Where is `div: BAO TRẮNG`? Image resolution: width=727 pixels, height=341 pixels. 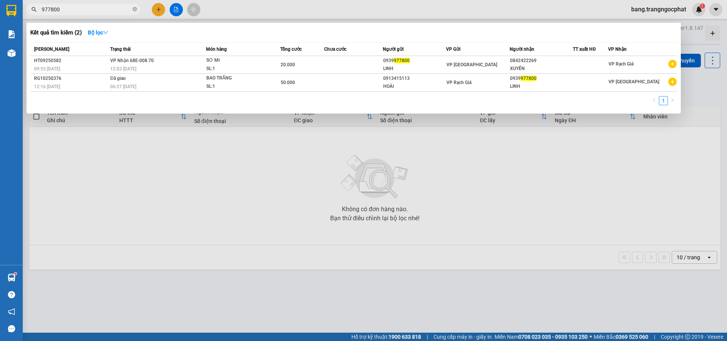 div: BAO TRẮNG is located at coordinates (235, 78).